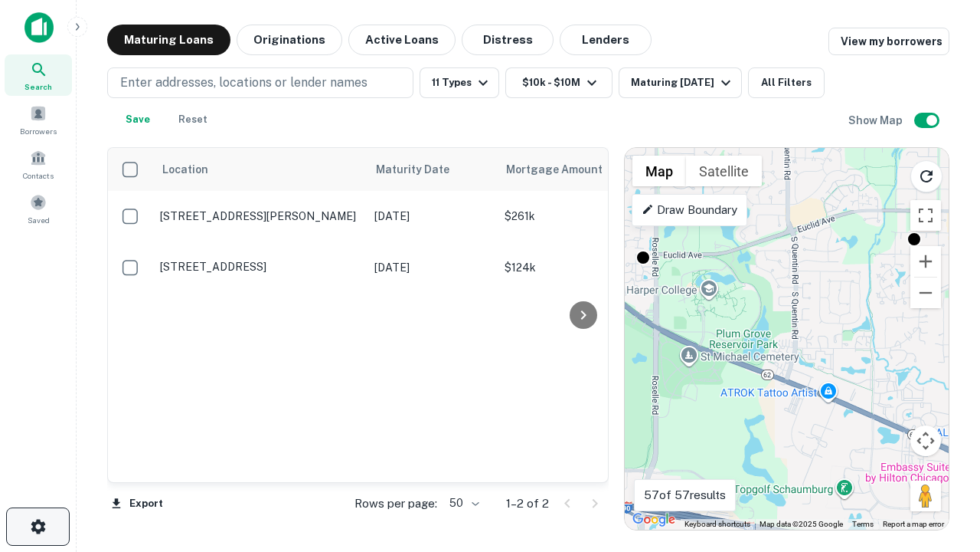  What do you see at coordinates (184, 169) in the screenshot?
I see `span: Location` at bounding box center [184, 169].